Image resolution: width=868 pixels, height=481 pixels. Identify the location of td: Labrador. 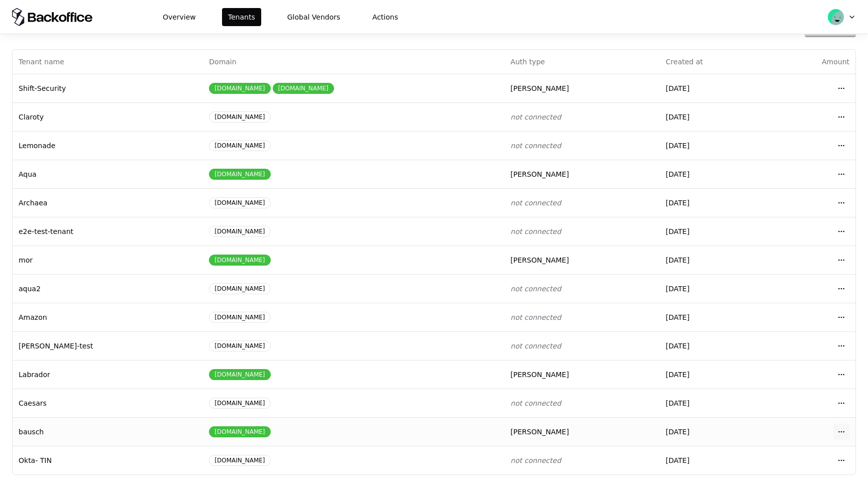
(107, 374).